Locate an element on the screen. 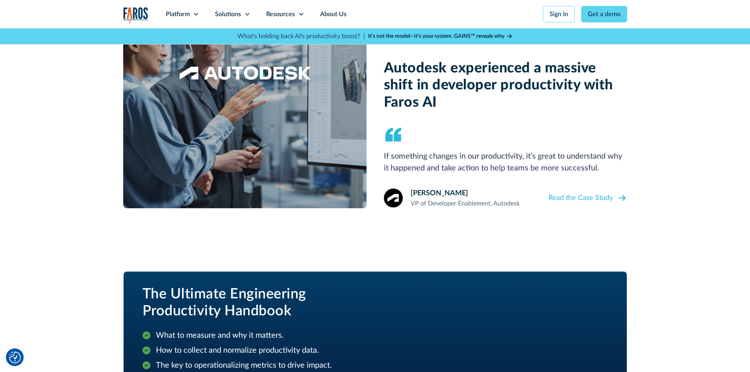 The height and width of the screenshot is (372, 750). h2: Autodesk experienced a massive shift in developer productivity with Faros AI is located at coordinates (506, 85).